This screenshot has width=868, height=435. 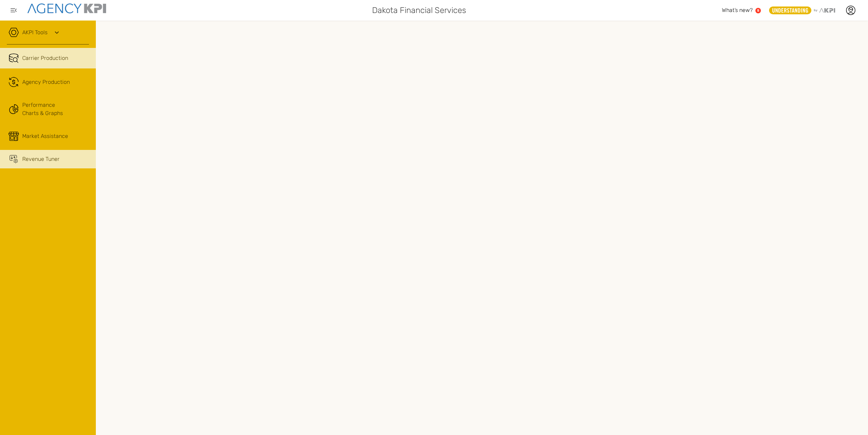 I want to click on text: 5, so click(x=759, y=10).